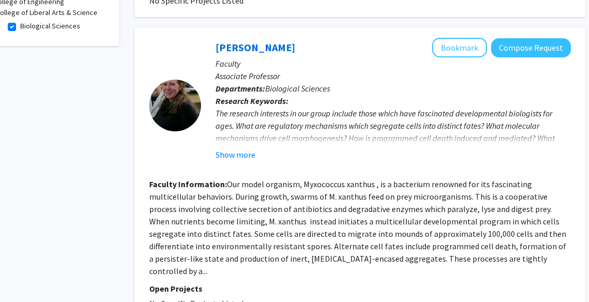  What do you see at coordinates (188, 184) in the screenshot?
I see `b: Faculty Information:` at bounding box center [188, 184].